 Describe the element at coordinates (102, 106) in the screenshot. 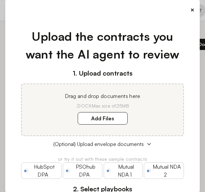

I see `p: .DOCX Max size of 25MB` at that location.